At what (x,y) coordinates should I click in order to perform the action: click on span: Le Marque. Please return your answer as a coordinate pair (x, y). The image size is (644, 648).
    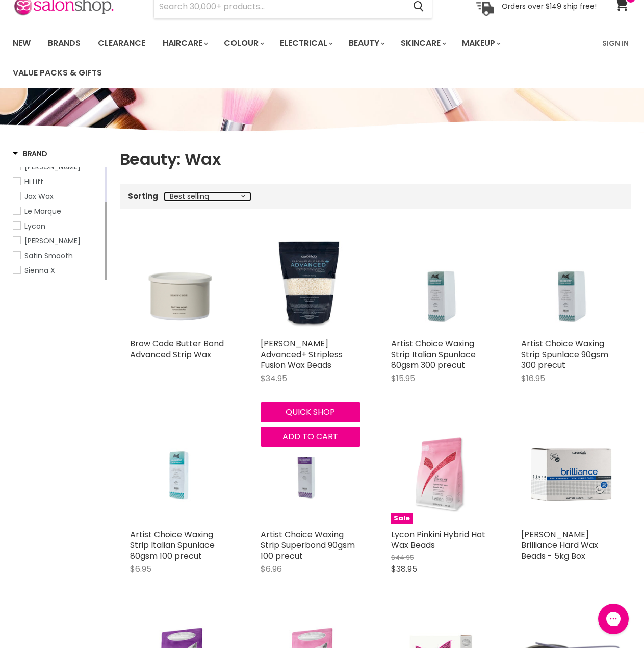
    Looking at the image, I should click on (43, 211).